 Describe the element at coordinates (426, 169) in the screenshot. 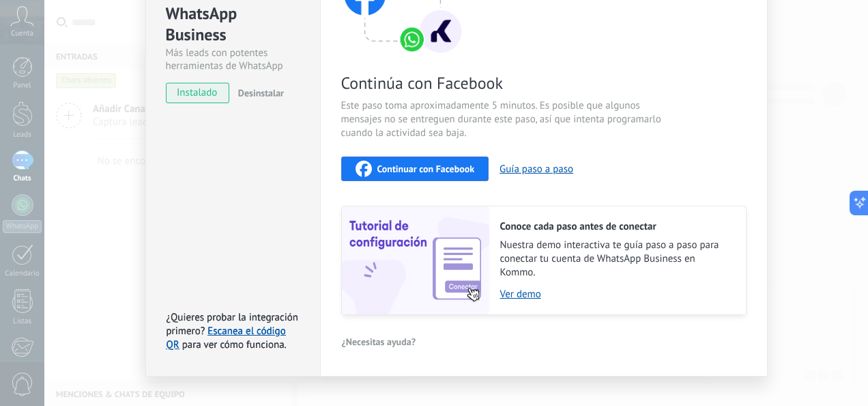

I see `span: Continuar con Facebook` at that location.